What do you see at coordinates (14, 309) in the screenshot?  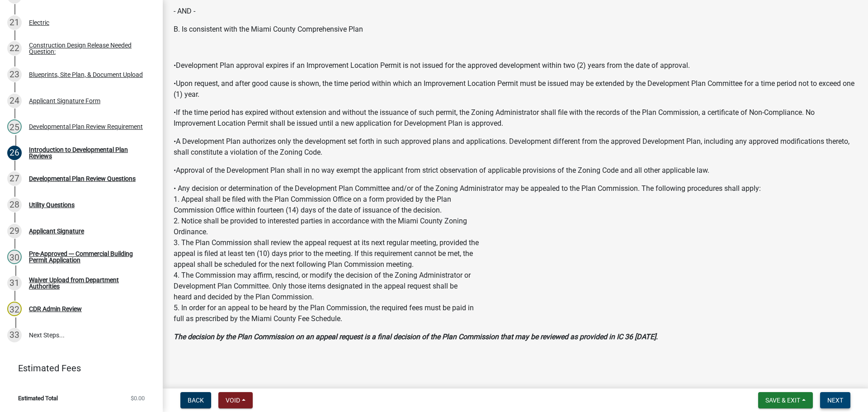 I see `div: 32` at bounding box center [14, 309].